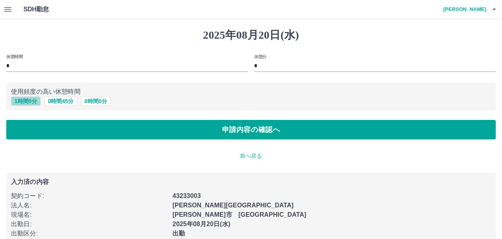  I want to click on b: 出勤, so click(179, 233).